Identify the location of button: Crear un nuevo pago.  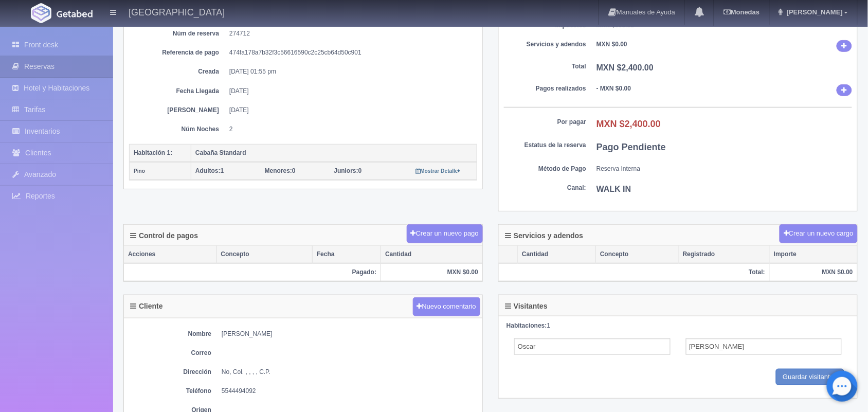
(445, 234).